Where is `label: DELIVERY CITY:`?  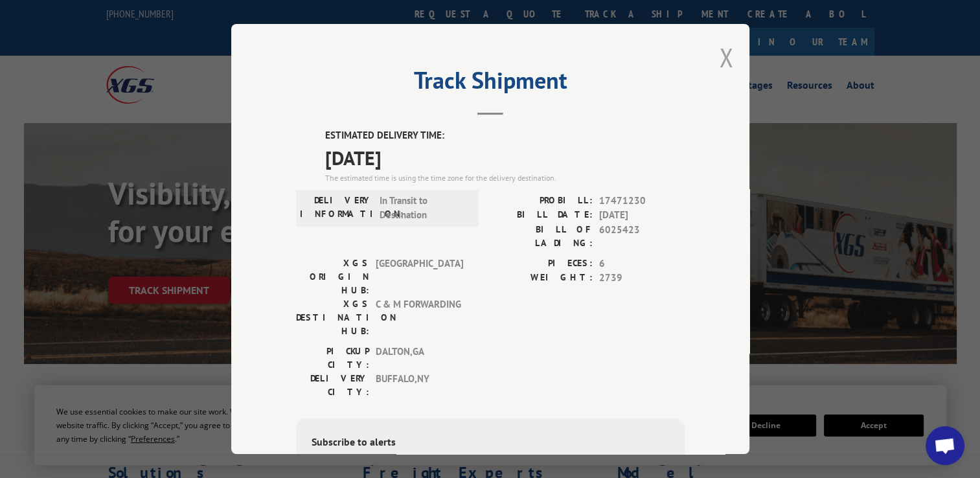
label: DELIVERY CITY: is located at coordinates (332, 384).